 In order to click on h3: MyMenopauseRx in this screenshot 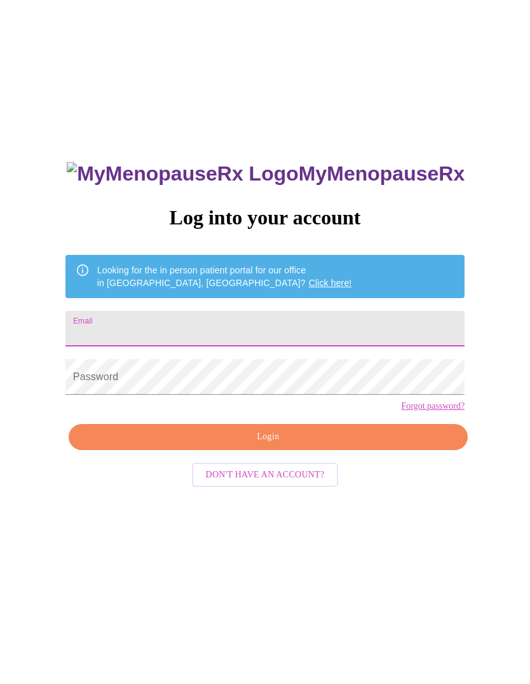, I will do `click(266, 174)`.